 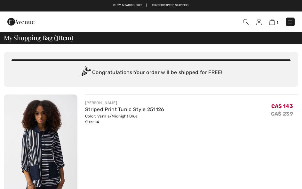 What do you see at coordinates (274, 22) in the screenshot?
I see `a: 1` at bounding box center [274, 22].